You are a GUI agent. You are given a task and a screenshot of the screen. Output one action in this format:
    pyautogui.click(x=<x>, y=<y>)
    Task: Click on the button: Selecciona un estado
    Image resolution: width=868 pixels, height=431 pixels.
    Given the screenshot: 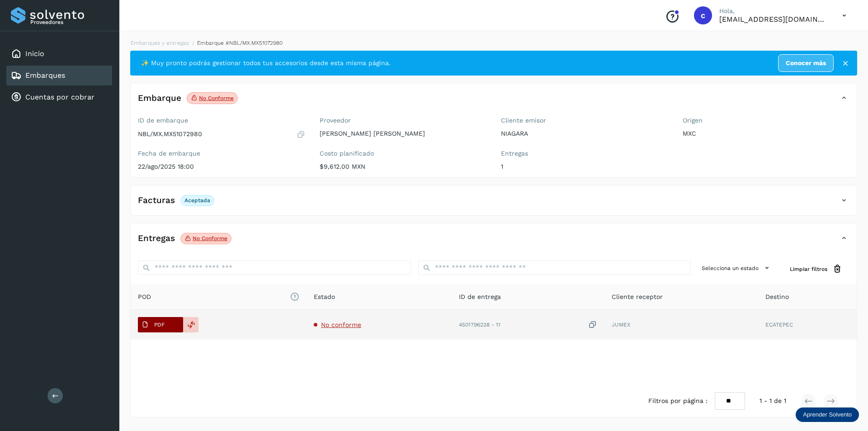 What is the action you would take?
    pyautogui.click(x=737, y=267)
    